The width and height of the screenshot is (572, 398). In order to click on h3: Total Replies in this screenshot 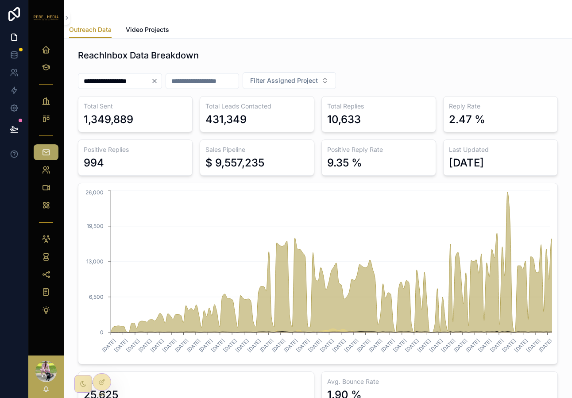, I will do `click(378, 106)`.